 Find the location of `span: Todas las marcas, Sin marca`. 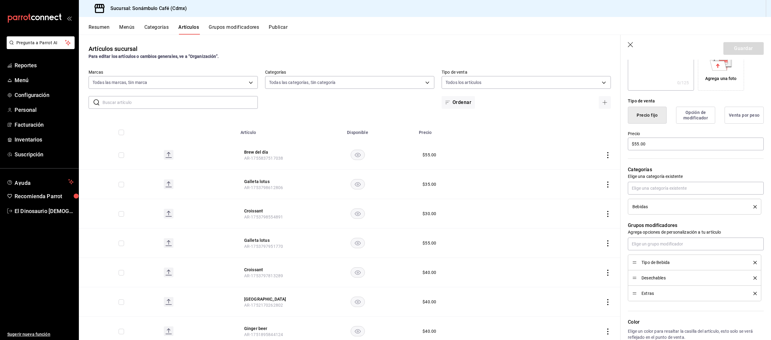

span: Todas las marcas, Sin marca is located at coordinates (120, 82).